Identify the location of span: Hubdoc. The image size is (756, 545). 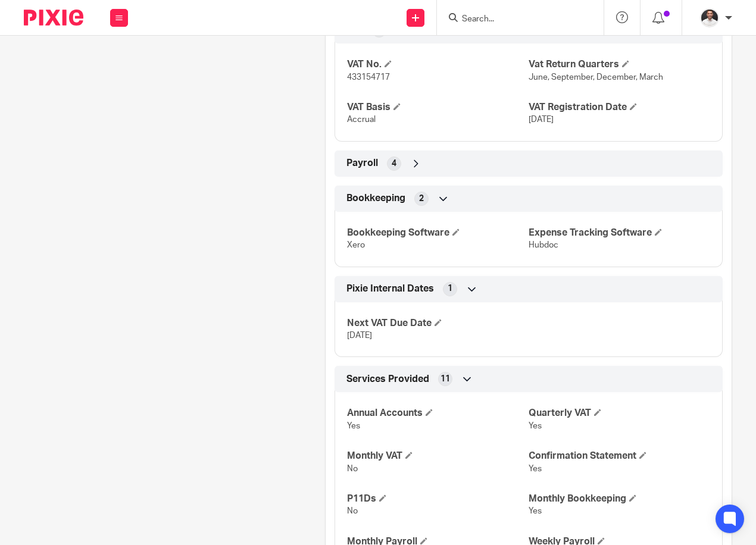
(543, 245).